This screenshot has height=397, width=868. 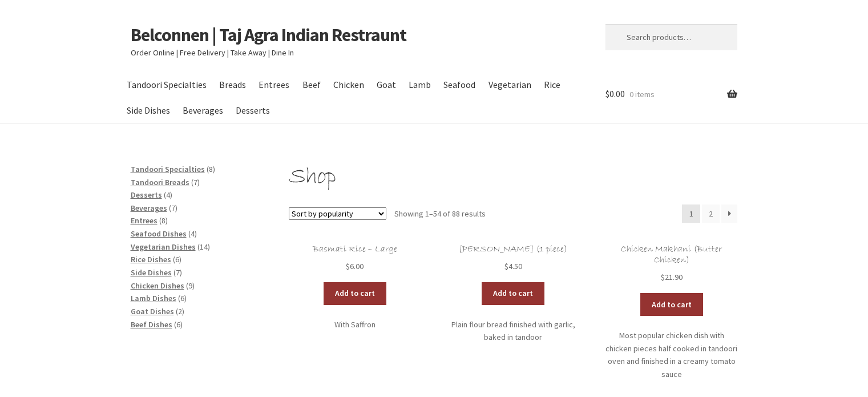 I want to click on a: Vegetarian Dishes, so click(x=163, y=247).